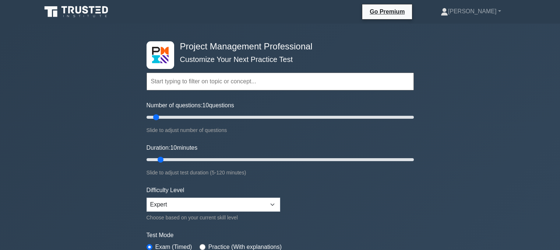 This screenshot has width=560, height=250. I want to click on label: Test Mode, so click(280, 235).